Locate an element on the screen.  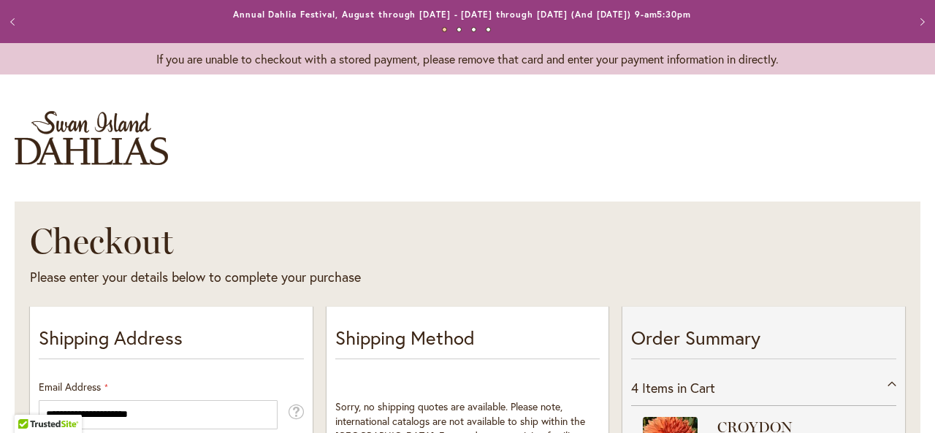
span: Email Address is located at coordinates (69, 386).